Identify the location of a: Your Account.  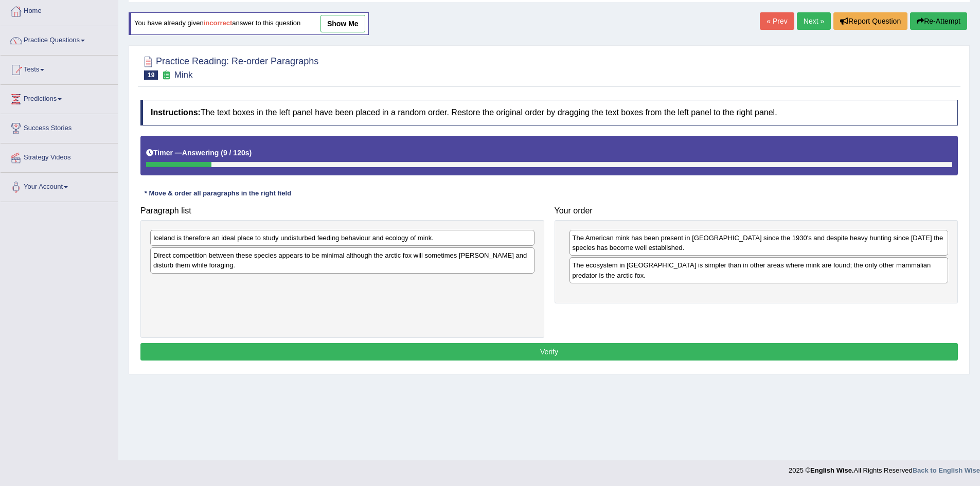
(60, 186).